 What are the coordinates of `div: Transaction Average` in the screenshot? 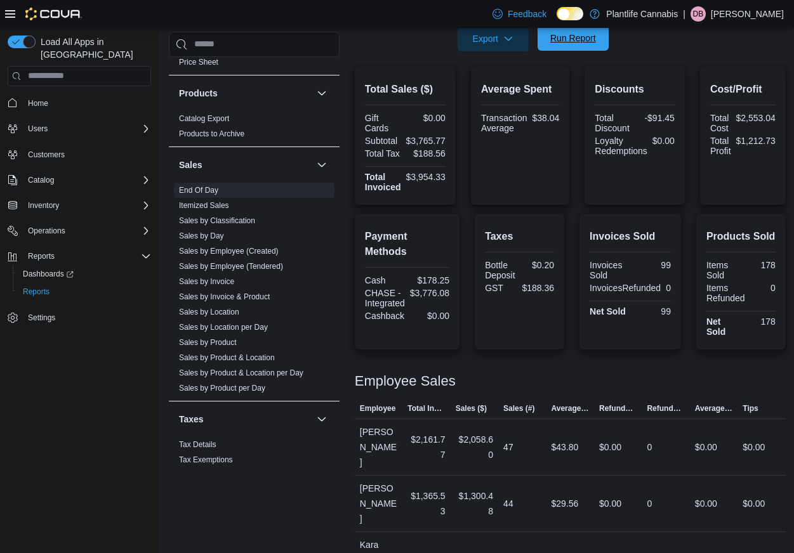 It's located at (504, 123).